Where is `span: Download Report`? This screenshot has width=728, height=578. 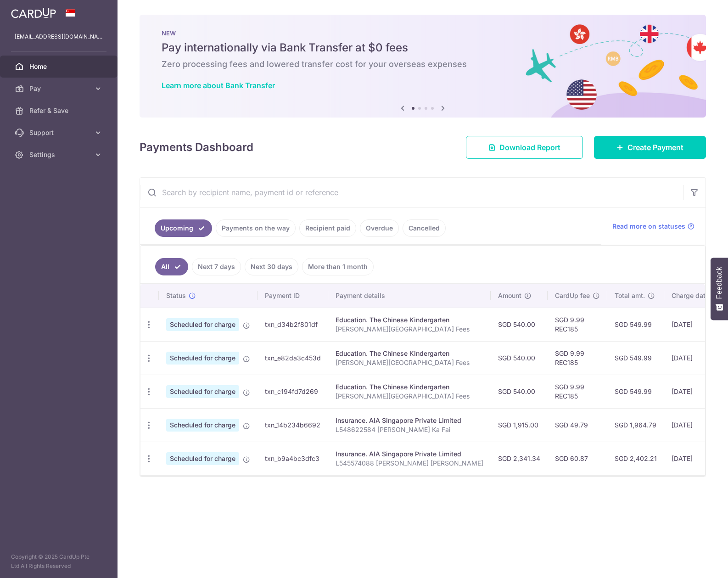 span: Download Report is located at coordinates (529, 147).